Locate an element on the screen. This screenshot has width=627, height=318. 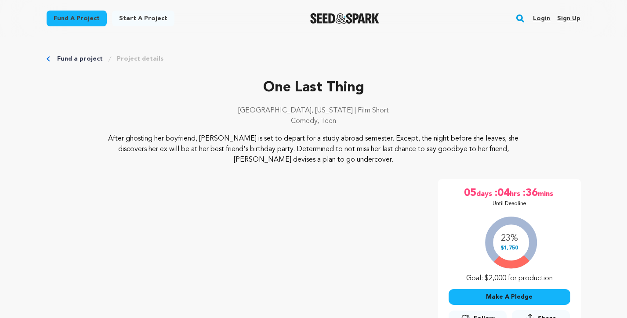
button: Make A Pledge is located at coordinates (509, 297).